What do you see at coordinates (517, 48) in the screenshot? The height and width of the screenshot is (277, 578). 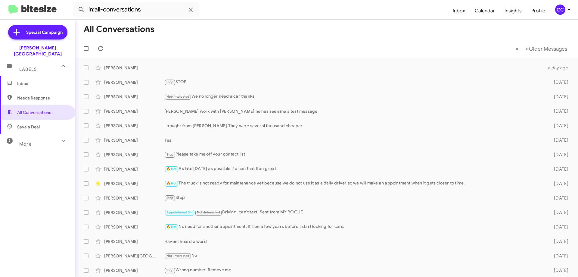 I see `button: Previous` at bounding box center [517, 48].